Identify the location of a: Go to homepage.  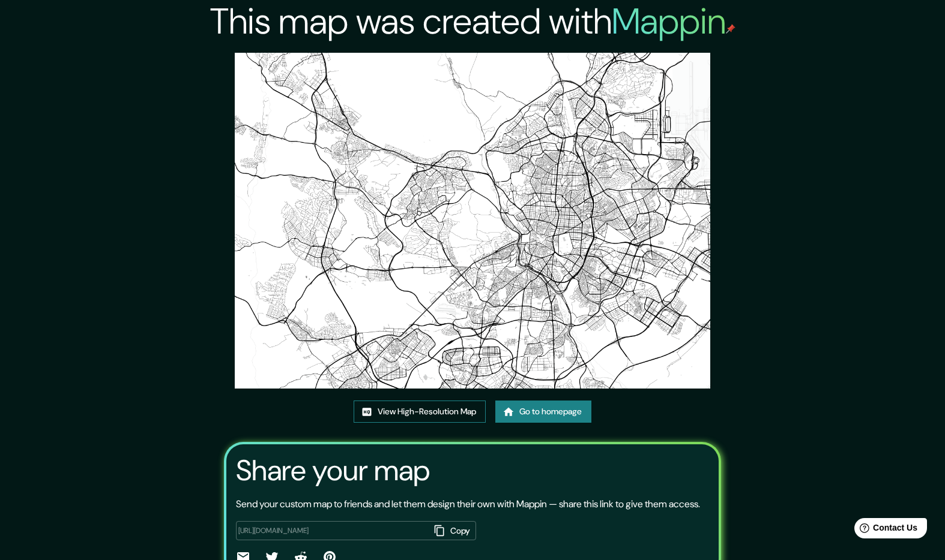
(543, 412).